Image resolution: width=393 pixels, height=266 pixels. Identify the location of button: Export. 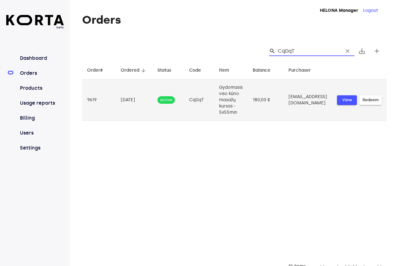
(362, 51).